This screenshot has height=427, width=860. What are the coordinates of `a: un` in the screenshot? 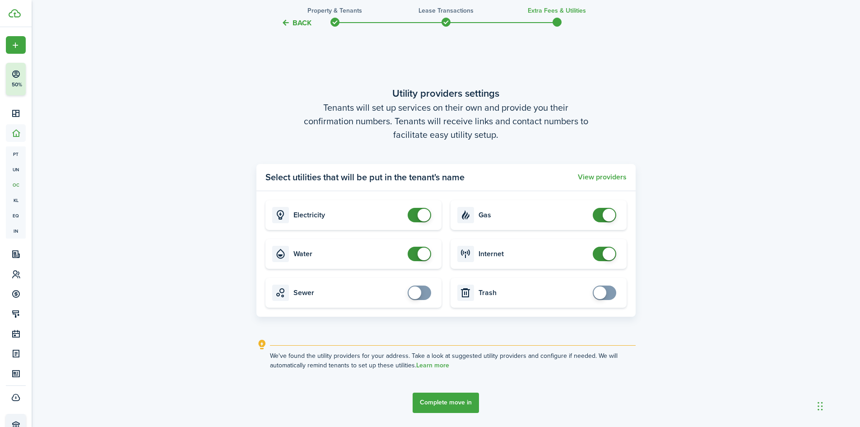 It's located at (16, 169).